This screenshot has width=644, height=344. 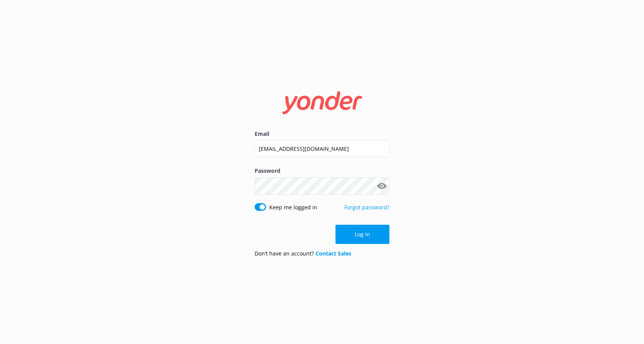 I want to click on button: Show password, so click(x=381, y=186).